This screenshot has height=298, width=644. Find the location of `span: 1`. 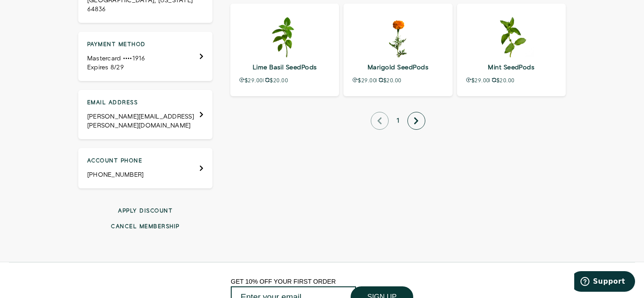

span: 1 is located at coordinates (398, 121).